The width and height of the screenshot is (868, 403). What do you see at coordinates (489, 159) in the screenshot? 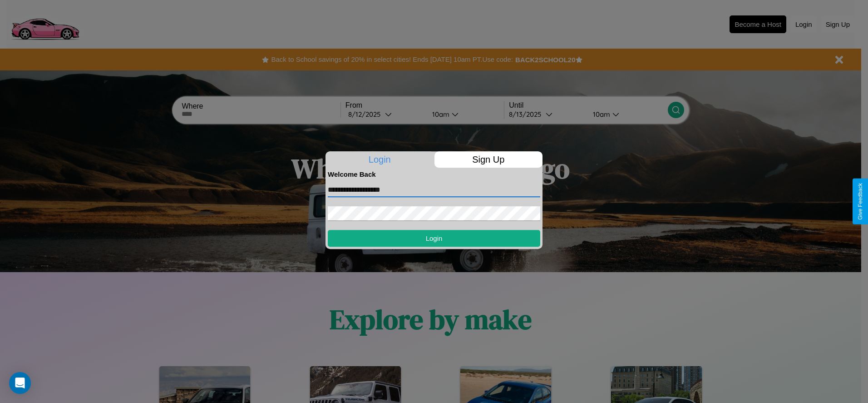
I see `p: Sign Up` at bounding box center [489, 159].